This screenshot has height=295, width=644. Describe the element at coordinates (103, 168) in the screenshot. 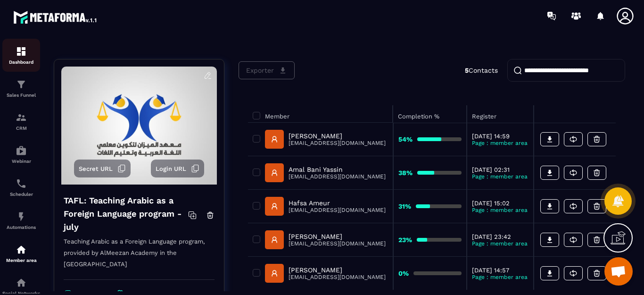

I see `button: Secret URL` at that location.